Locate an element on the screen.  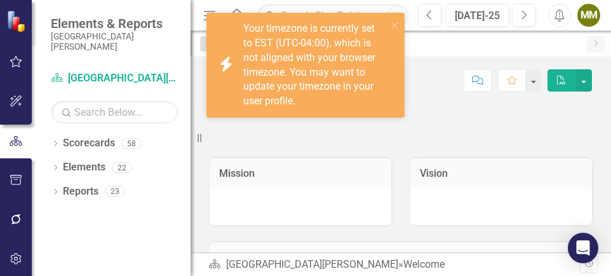
div: 58 is located at coordinates (131, 143).